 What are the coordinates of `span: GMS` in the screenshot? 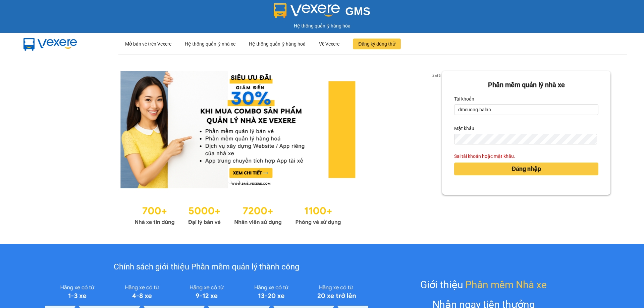 It's located at (358, 11).